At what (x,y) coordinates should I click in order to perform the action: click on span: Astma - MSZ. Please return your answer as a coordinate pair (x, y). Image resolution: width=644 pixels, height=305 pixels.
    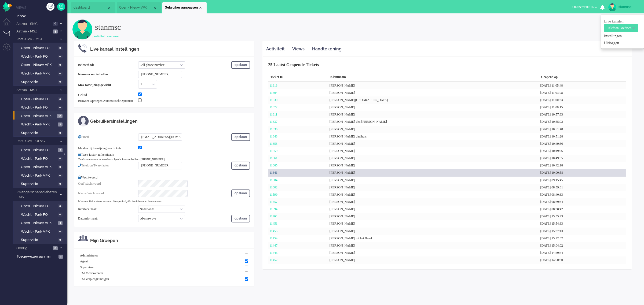
    Looking at the image, I should click on (33, 31).